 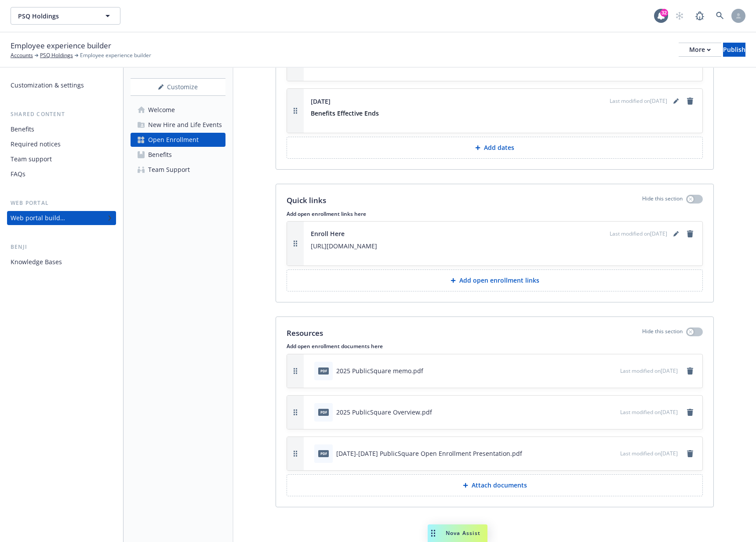 What do you see at coordinates (379, 371) in the screenshot?
I see `div: 2025 PublicSquare memo.pdf` at bounding box center [379, 371].